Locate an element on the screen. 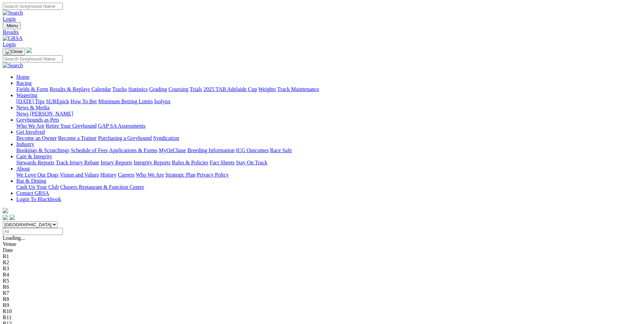 This screenshot has width=644, height=324. a: Results & Replays is located at coordinates (70, 89).